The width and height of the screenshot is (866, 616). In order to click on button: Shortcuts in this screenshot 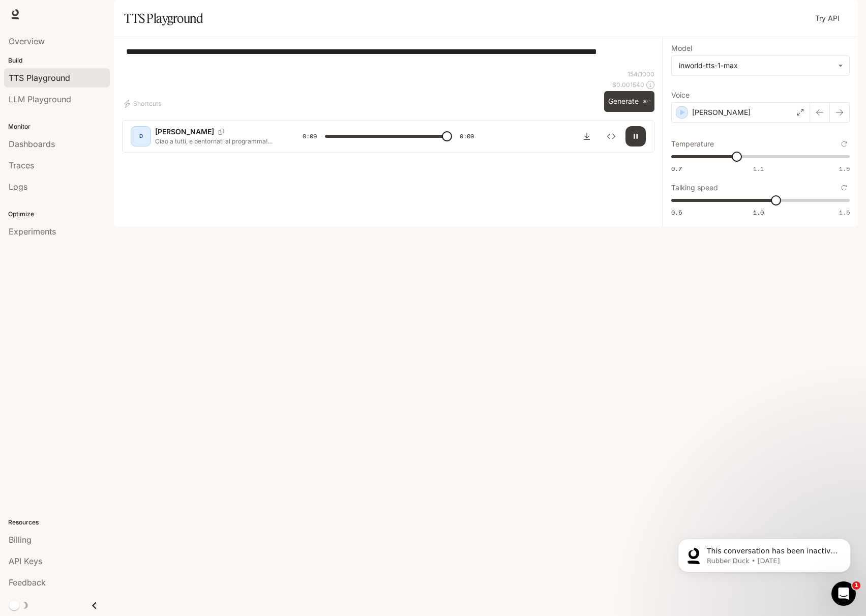, I will do `click(143, 104)`.